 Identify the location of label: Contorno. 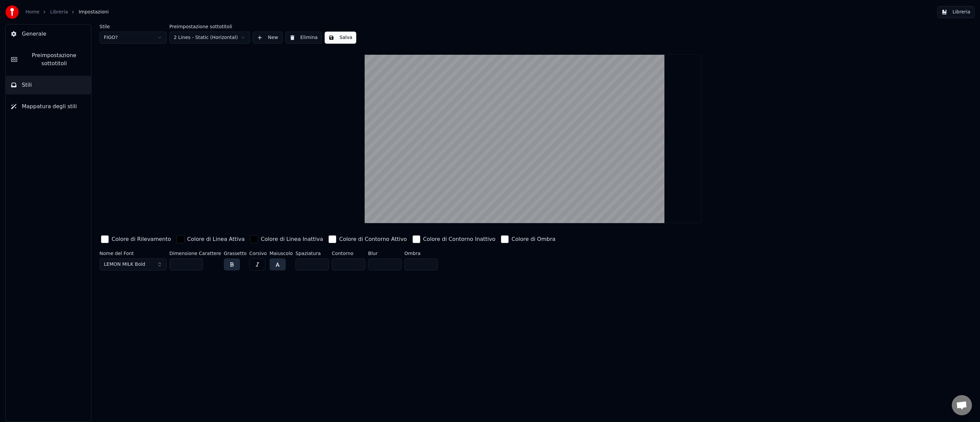
(349, 253).